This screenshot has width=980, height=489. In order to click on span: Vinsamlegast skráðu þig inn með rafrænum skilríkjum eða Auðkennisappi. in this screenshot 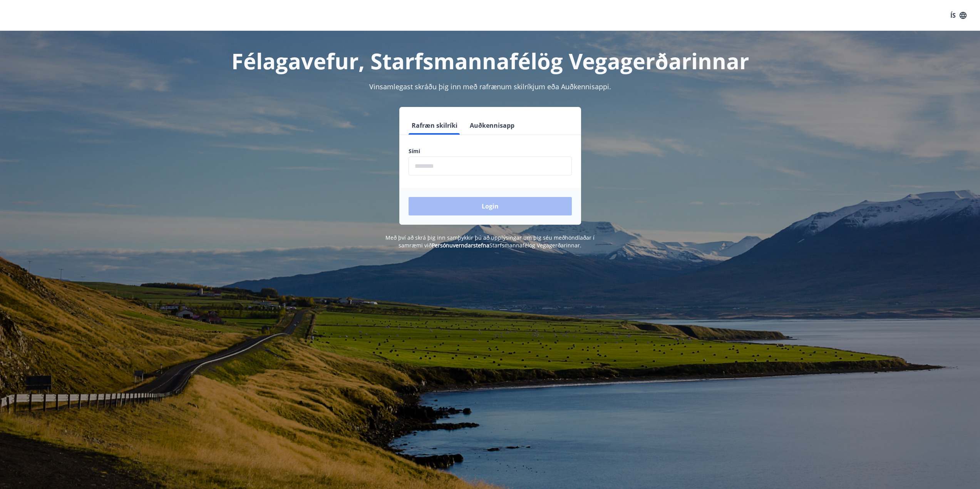, I will do `click(490, 86)`.